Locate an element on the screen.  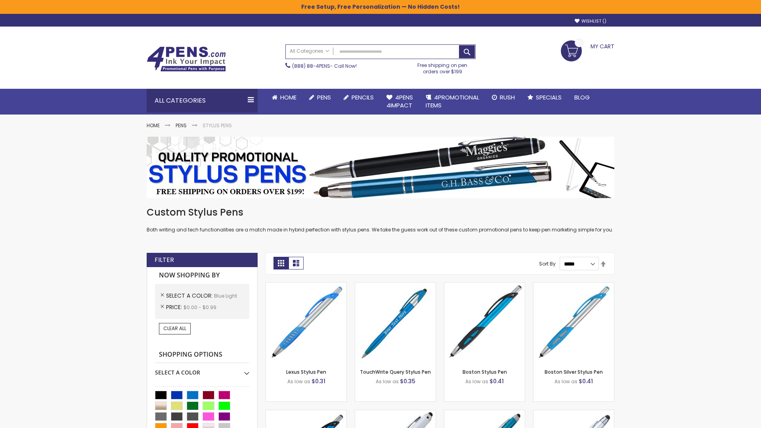
a: Kimberly Logo Stylus Pens-LT-Blue is located at coordinates (395, 413).